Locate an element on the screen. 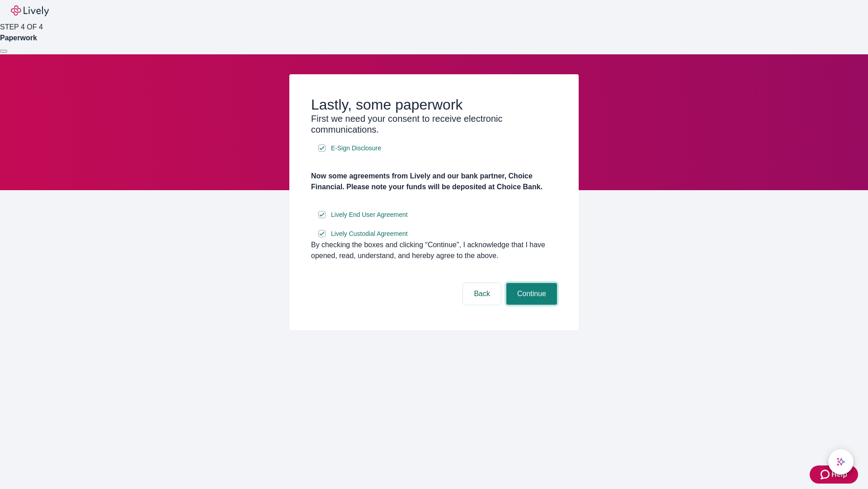  div: By checking the boxes and clicking “Continue", I acknowledge that I have opened, read, understand... is located at coordinates (434, 250).